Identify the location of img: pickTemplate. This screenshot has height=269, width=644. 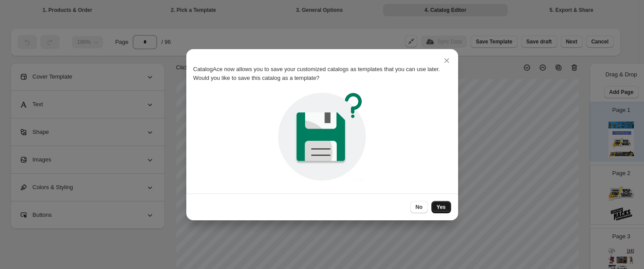
(322, 136).